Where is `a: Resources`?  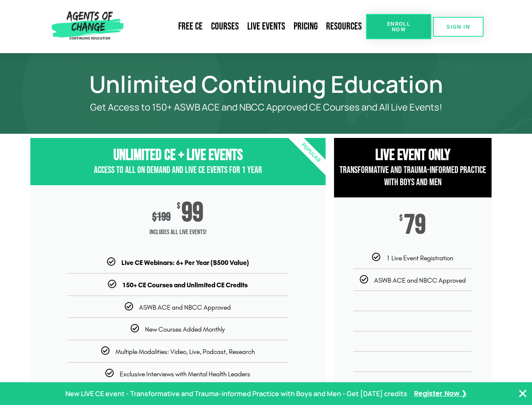 a: Resources is located at coordinates (344, 27).